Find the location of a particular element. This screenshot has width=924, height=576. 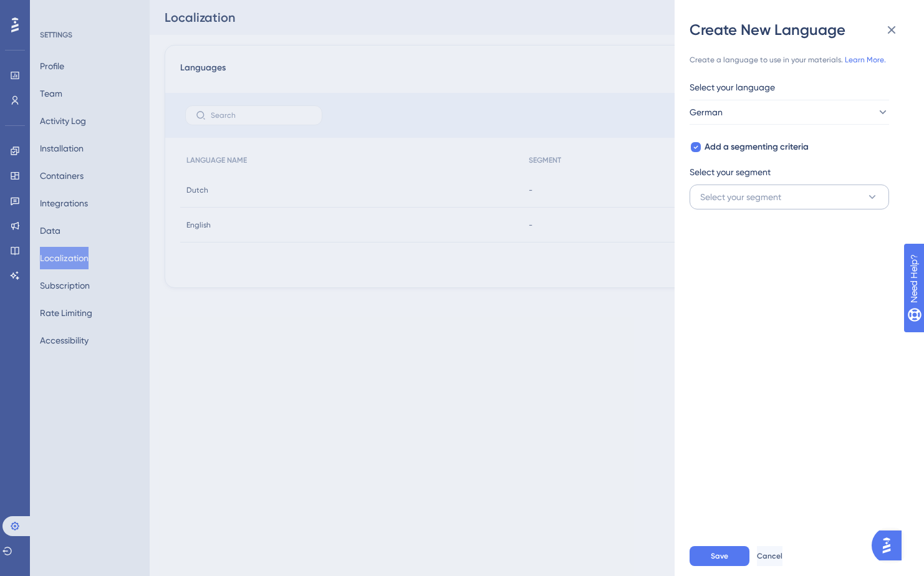

img: launcher-image-alternative-text is located at coordinates (15, 19).